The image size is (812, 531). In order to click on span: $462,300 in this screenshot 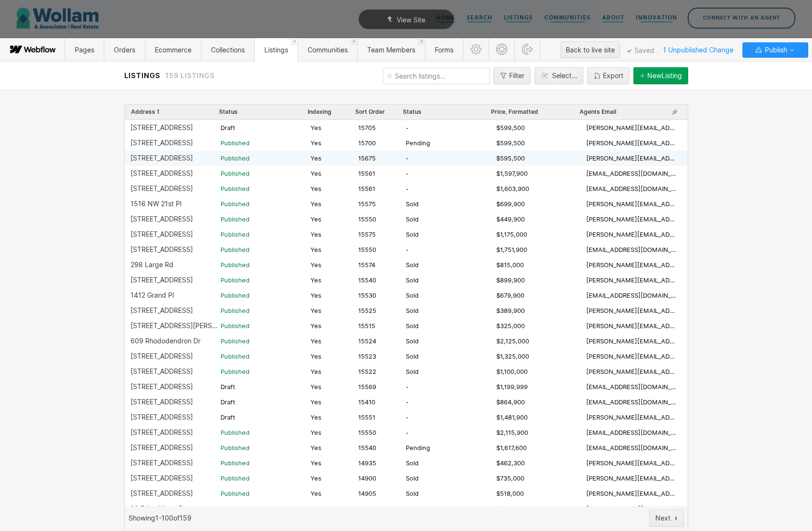, I will do `click(510, 463)`.